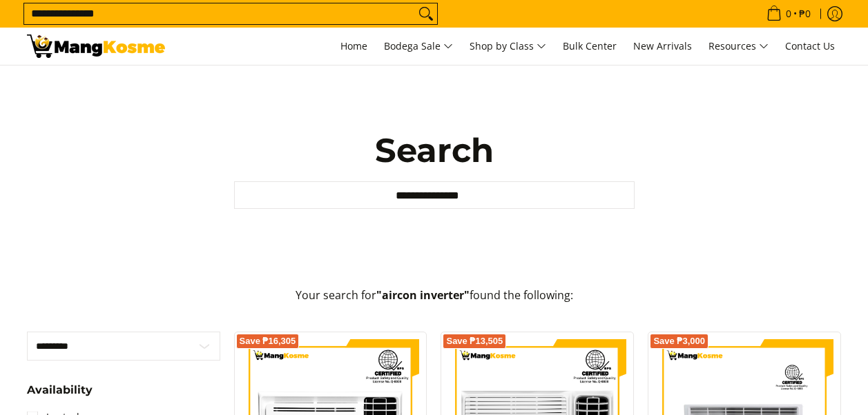  Describe the element at coordinates (96, 46) in the screenshot. I see `img: Search: 67 results found for &quot;aircon inverter&quot; | Mang Kosme` at that location.